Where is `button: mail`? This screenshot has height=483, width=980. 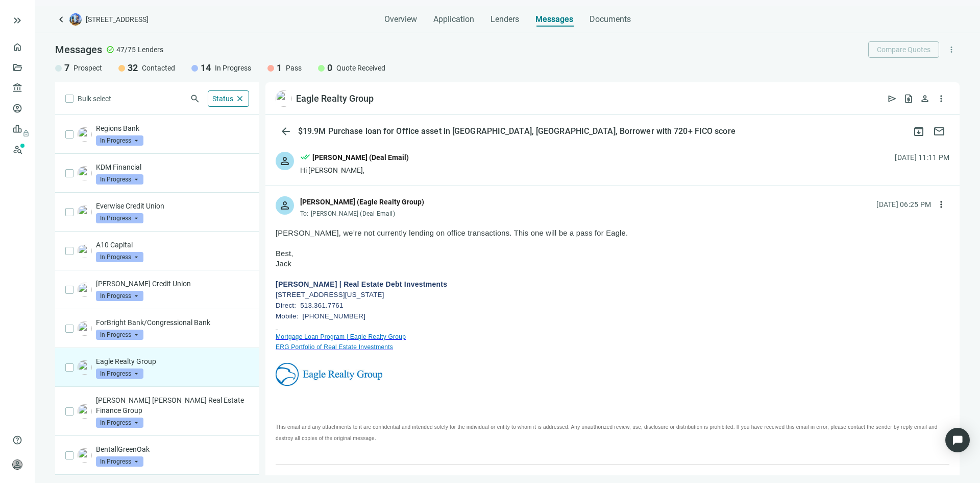
button: mail is located at coordinates (939, 132).